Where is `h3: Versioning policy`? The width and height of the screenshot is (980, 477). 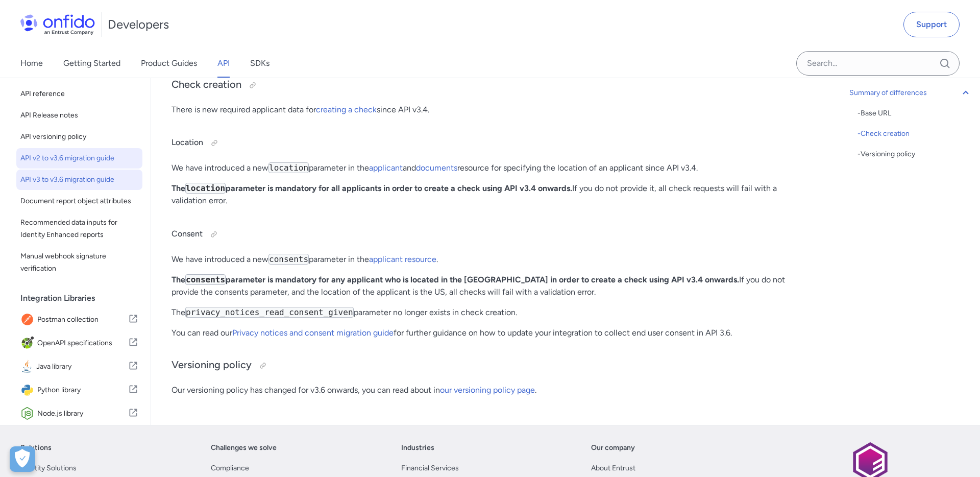 h3: Versioning policy is located at coordinates (489, 366).